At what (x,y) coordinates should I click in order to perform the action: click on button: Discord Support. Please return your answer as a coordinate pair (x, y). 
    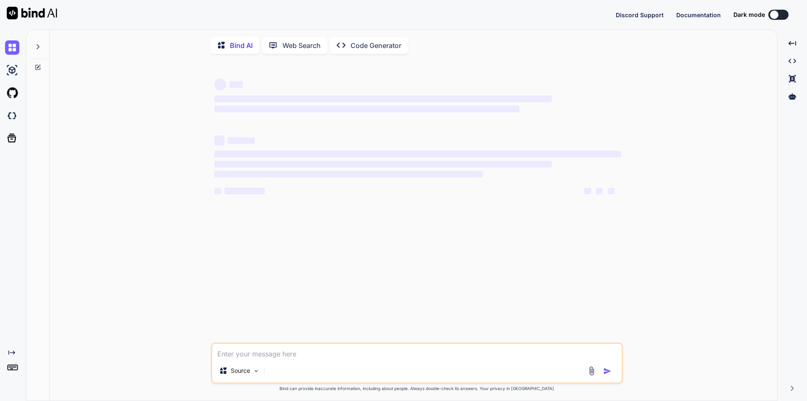
    Looking at the image, I should click on (640, 15).